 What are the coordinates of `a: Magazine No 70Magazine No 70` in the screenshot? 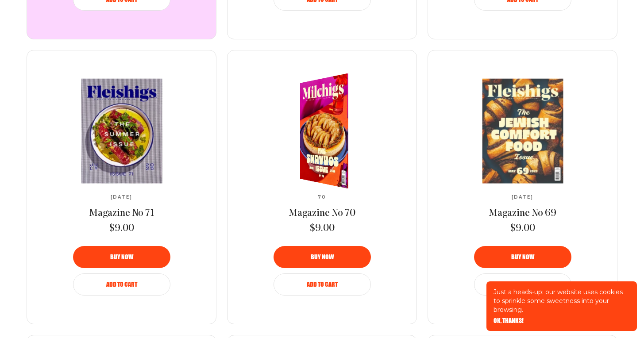 It's located at (322, 131).